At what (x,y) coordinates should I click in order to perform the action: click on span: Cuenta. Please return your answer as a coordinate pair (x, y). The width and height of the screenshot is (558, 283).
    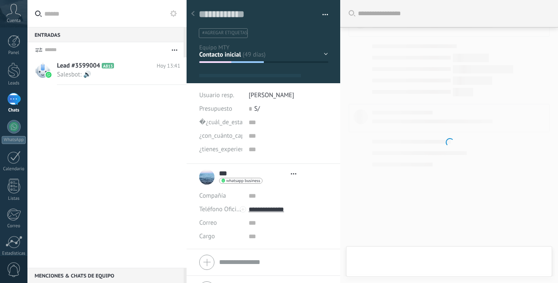
    Looking at the image, I should click on (14, 21).